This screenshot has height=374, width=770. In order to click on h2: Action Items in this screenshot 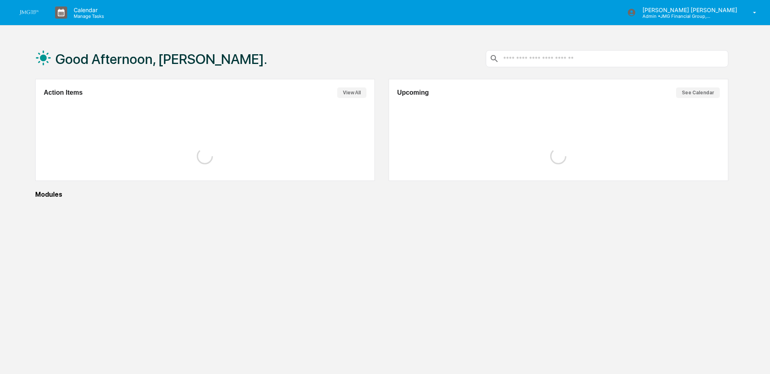, I will do `click(63, 93)`.